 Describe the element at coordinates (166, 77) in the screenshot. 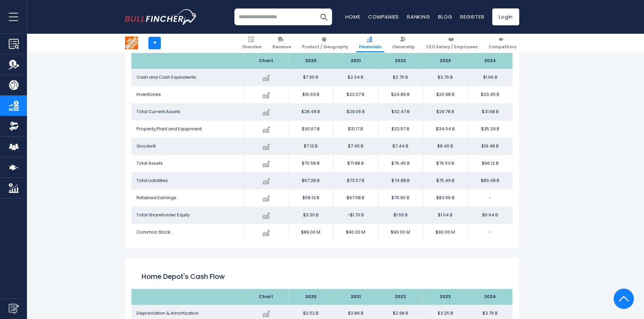

I see `span: Cash and Cash Equivalents` at that location.